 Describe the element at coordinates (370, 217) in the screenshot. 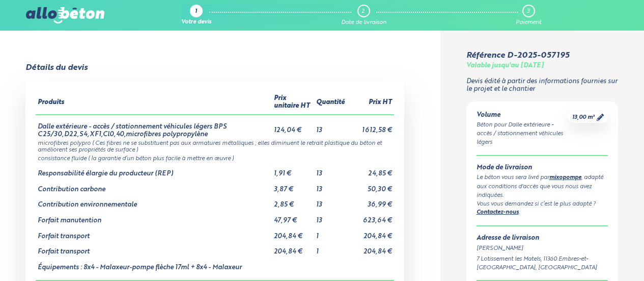

I see `td: 623,64 €` at that location.